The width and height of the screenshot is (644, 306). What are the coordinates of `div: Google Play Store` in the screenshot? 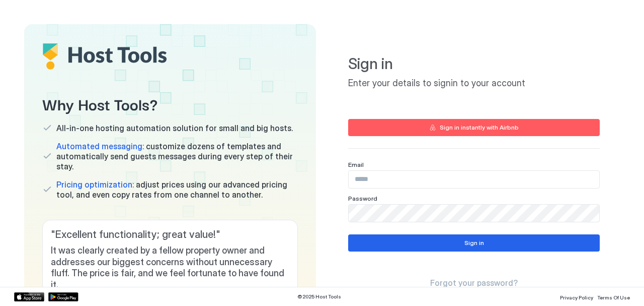 It's located at (63, 297).